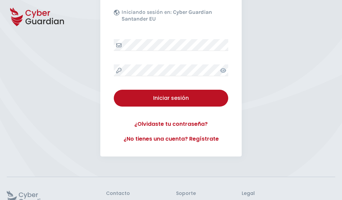  Describe the element at coordinates (288, 193) in the screenshot. I see `h3: Legal` at that location.